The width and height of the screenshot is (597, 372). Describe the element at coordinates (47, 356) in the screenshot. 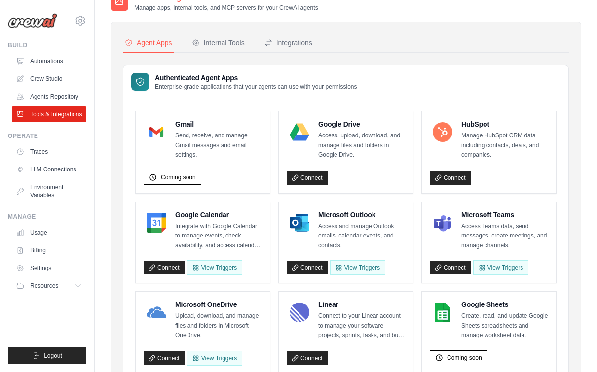

I see `button: Logout` at that location.